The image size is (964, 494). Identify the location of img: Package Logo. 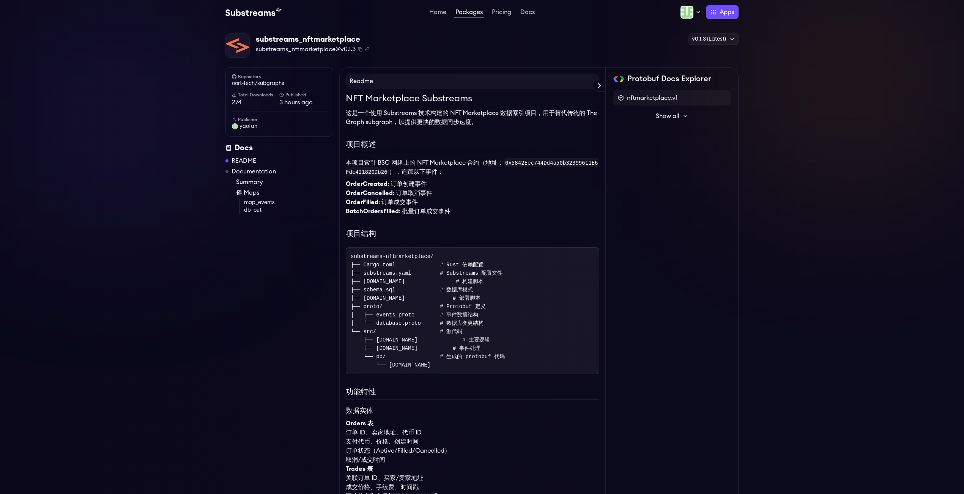
(238, 46).